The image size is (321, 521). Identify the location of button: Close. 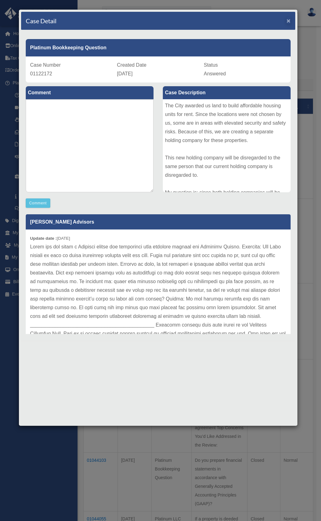
(288, 20).